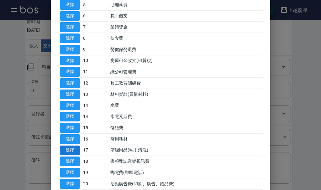 This screenshot has width=321, height=190. What do you see at coordinates (185, 16) in the screenshot?
I see `td: 員工借支` at bounding box center [185, 16].